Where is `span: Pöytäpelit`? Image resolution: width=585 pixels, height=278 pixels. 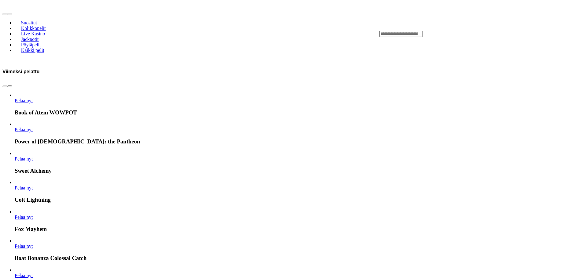
span: Pöytäpelit is located at coordinates (31, 45).